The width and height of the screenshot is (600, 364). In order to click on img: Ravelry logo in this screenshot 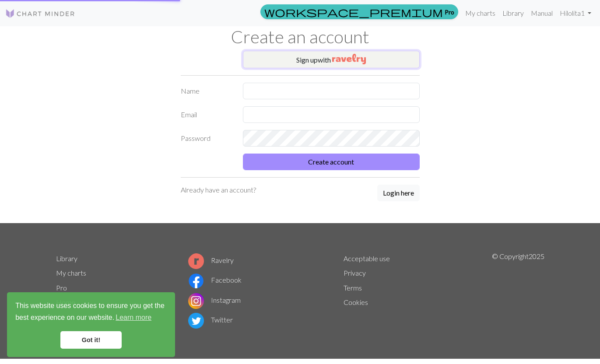, I will do `click(196, 261)`.